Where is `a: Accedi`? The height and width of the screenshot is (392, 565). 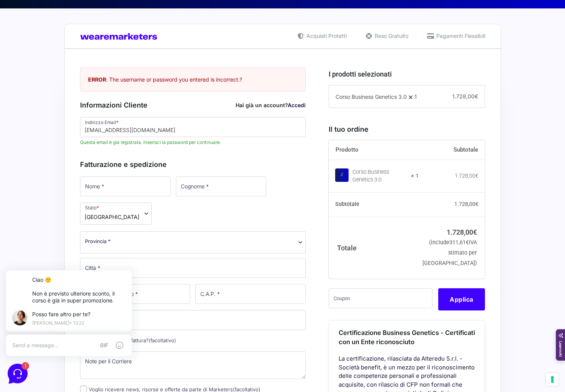 a: Accedi is located at coordinates (297, 105).